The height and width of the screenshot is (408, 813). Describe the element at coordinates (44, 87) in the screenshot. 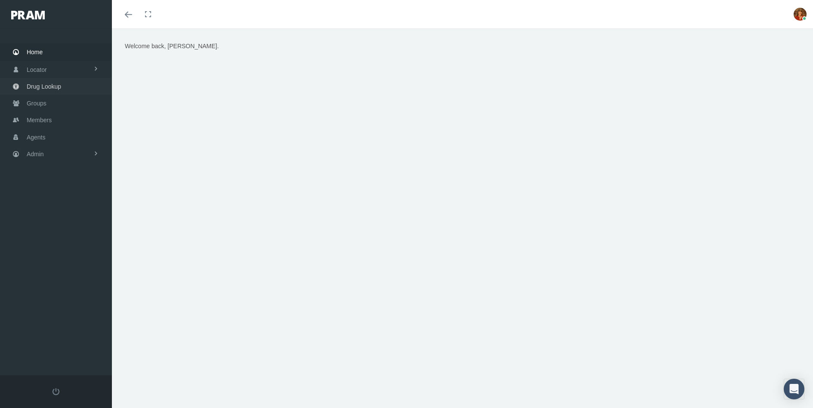

I see `span: Drug Lookup` at that location.